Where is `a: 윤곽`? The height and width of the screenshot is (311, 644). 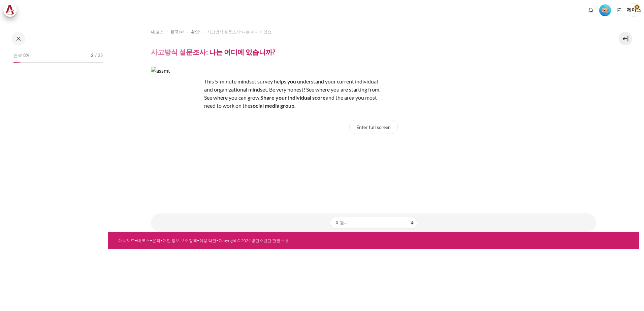 a: 윤곽 is located at coordinates (157, 241).